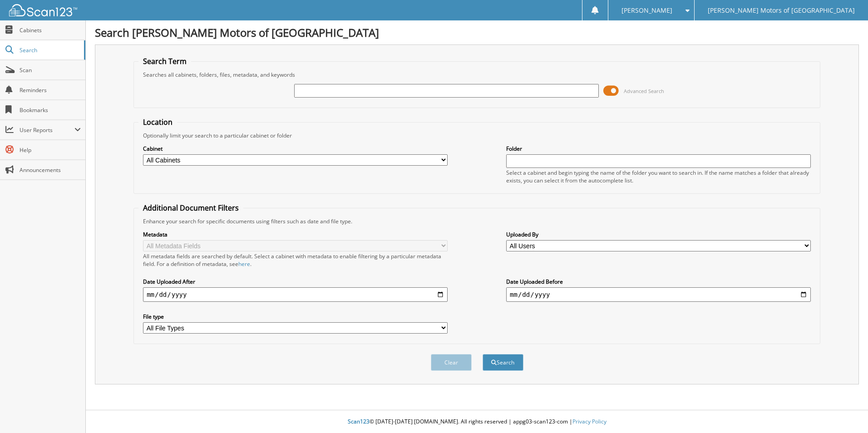 The image size is (868, 433). Describe the element at coordinates (358, 421) in the screenshot. I see `span: Scan123` at that location.